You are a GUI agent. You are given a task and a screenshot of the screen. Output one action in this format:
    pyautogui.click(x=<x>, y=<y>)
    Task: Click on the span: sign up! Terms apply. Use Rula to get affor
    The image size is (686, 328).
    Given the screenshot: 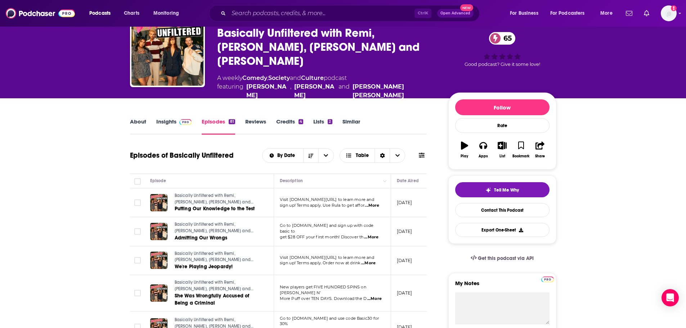 What is the action you would take?
    pyautogui.click(x=322, y=205)
    